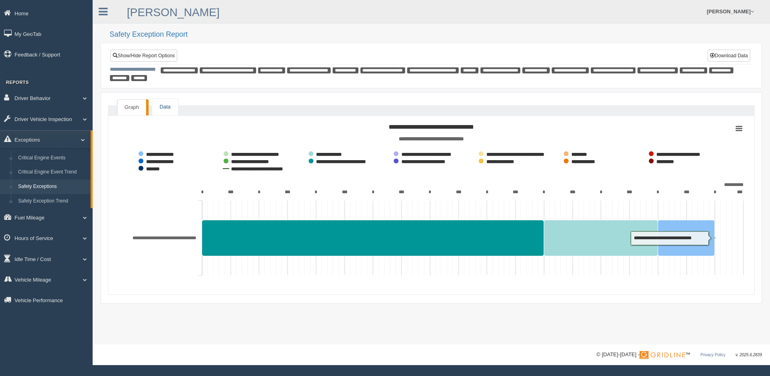 The image size is (770, 376). I want to click on a: Data, so click(165, 107).